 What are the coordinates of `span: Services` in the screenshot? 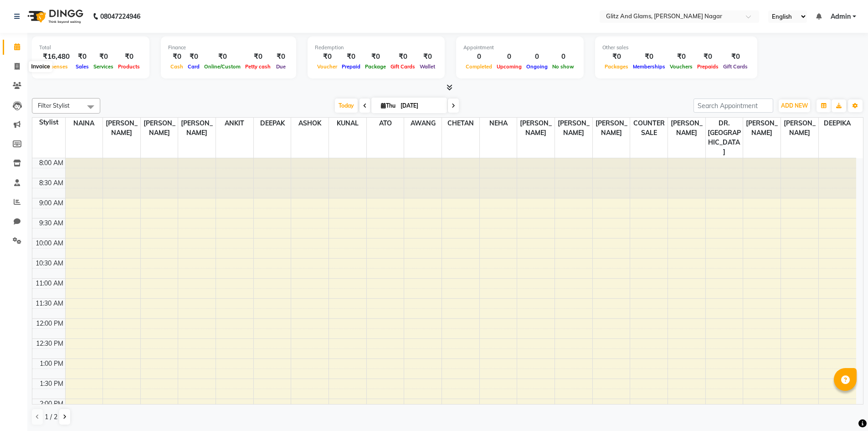 It's located at (103, 67).